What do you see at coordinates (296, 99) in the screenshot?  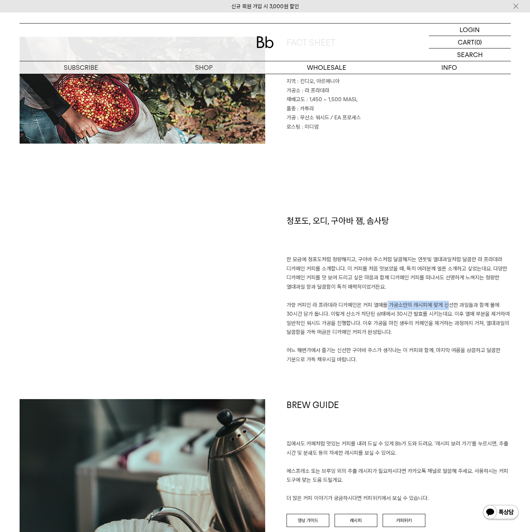 I see `span: 재배고도` at bounding box center [296, 99].